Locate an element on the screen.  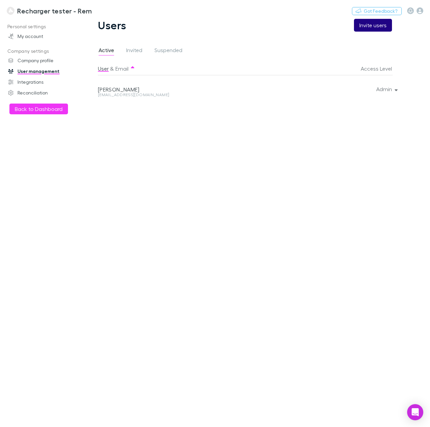
a: User management is located at coordinates (43, 71).